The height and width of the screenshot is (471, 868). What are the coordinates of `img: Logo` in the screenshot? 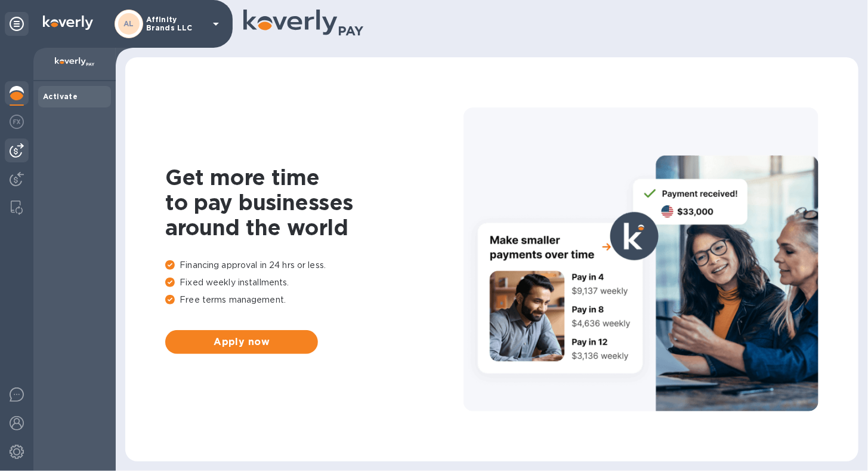 It's located at (68, 23).